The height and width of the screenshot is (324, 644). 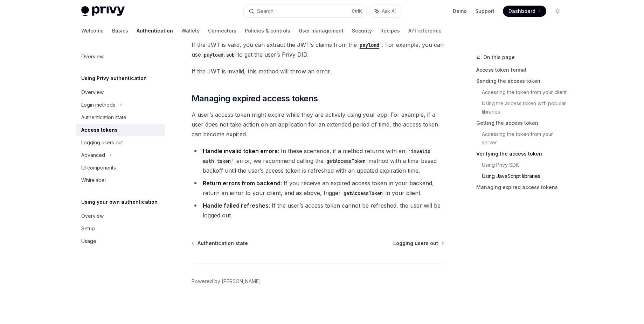 What do you see at coordinates (522, 81) in the screenshot?
I see `a: Sending the access token` at bounding box center [522, 81].